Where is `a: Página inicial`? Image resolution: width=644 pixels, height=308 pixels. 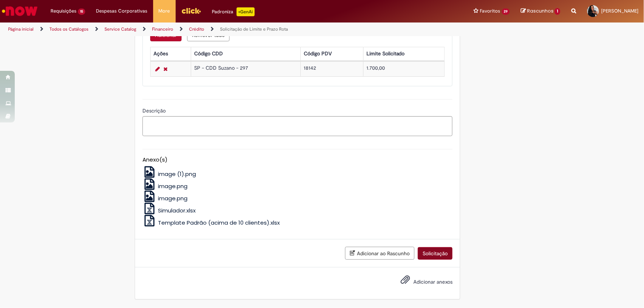
a: Página inicial is located at coordinates (21, 29).